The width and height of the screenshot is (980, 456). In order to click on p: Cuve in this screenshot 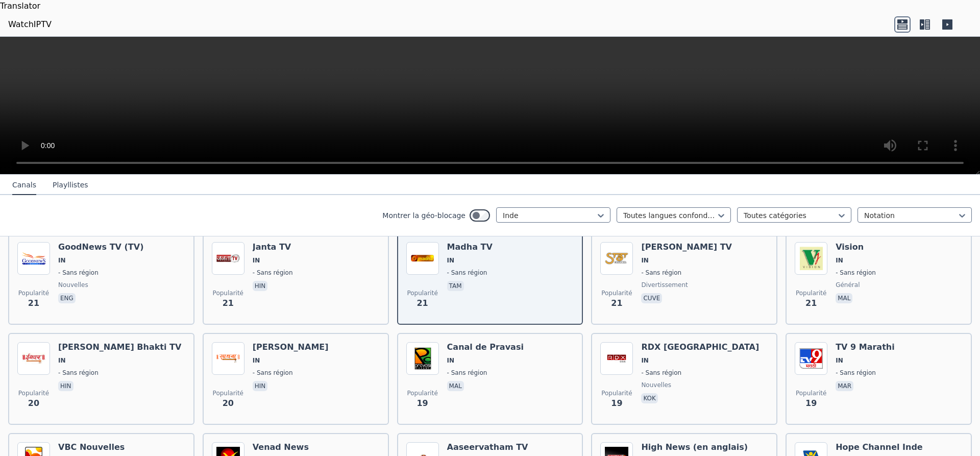, I will do `click(651, 298)`.